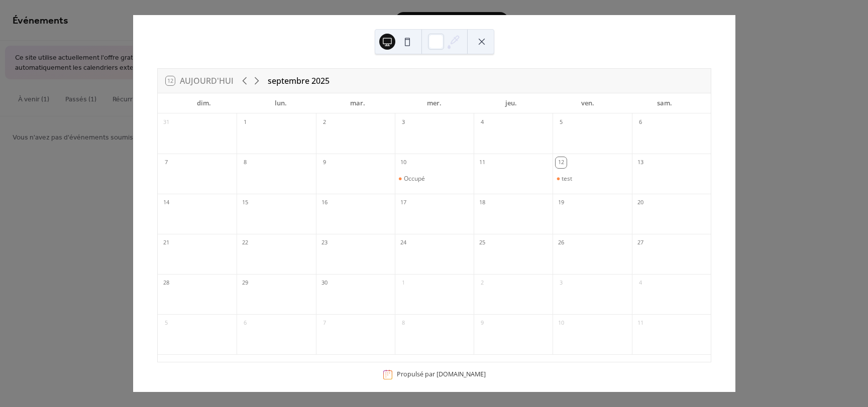 Image resolution: width=868 pixels, height=407 pixels. Describe the element at coordinates (482, 203) in the screenshot. I see `div: 18` at that location.